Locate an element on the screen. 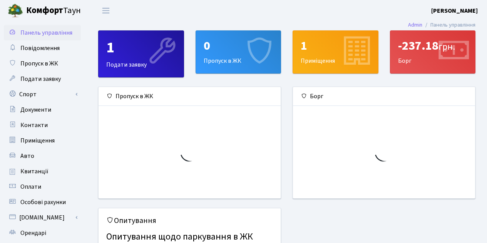 The image size is (487, 243). span: Орендарі is located at coordinates (33, 233).